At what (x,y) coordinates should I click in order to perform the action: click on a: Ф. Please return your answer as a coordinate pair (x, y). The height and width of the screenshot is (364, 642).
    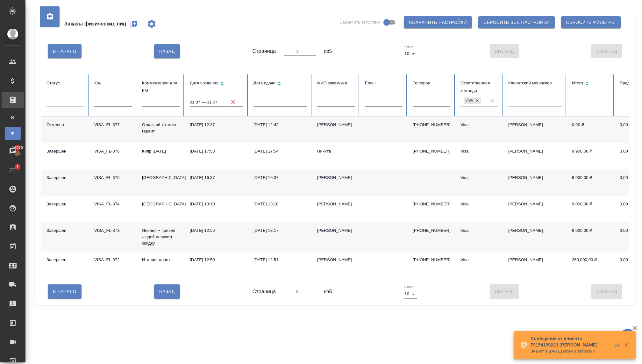
    Looking at the image, I should click on (13, 133).